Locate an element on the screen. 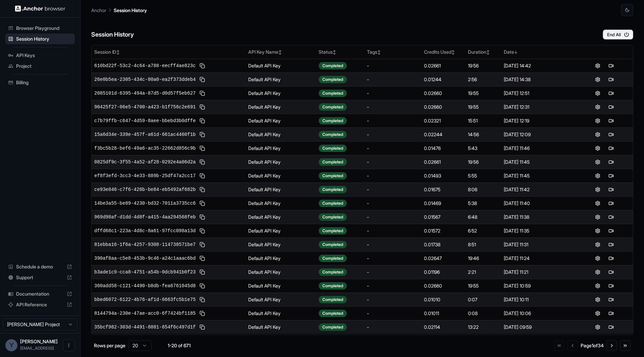 The height and width of the screenshot is (357, 644). div: 14:56 is located at coordinates (483, 135).